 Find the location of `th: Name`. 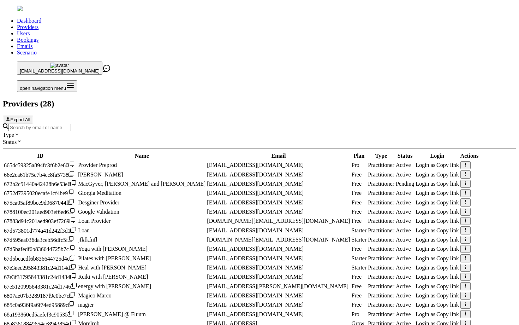

th: Name is located at coordinates (142, 156).